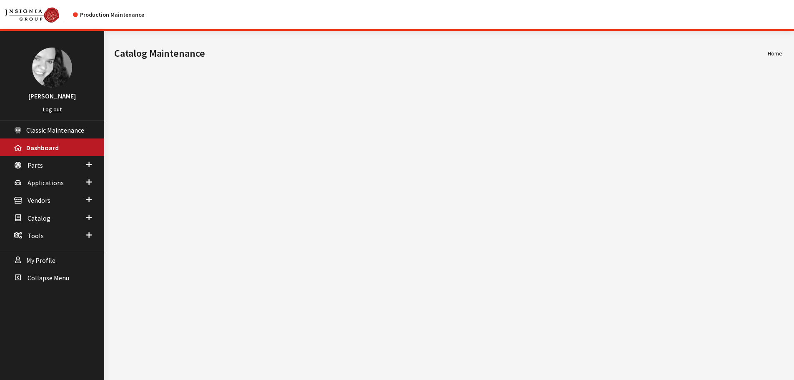 The height and width of the screenshot is (380, 794). Describe the element at coordinates (43, 148) in the screenshot. I see `span: Dashboard` at that location.